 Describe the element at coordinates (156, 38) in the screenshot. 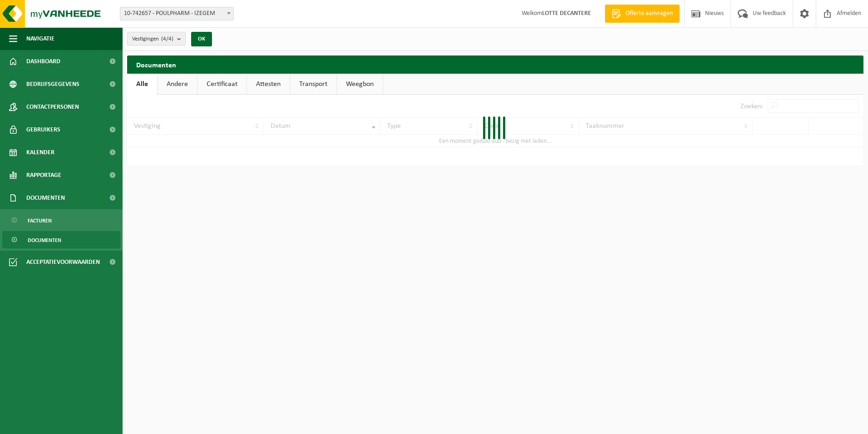

I see `button: Vestigingen(4/4)` at that location.